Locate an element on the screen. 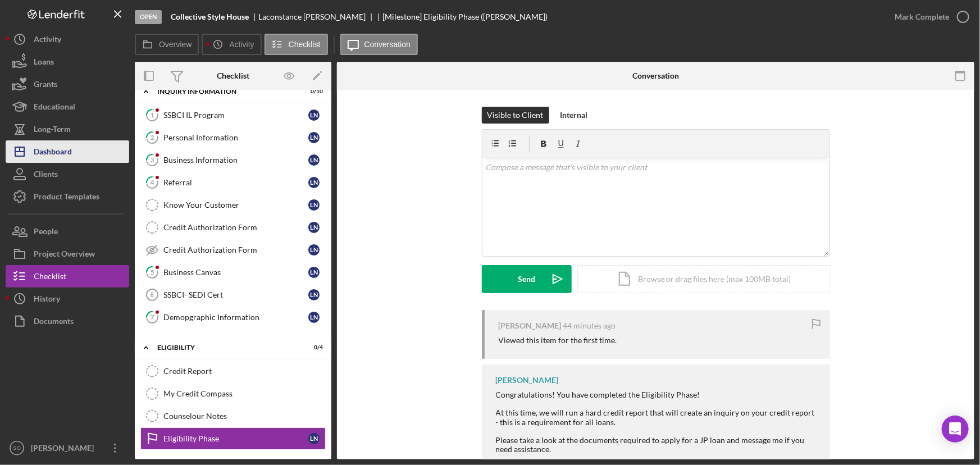 This screenshot has width=980, height=465. button: History is located at coordinates (67, 299).